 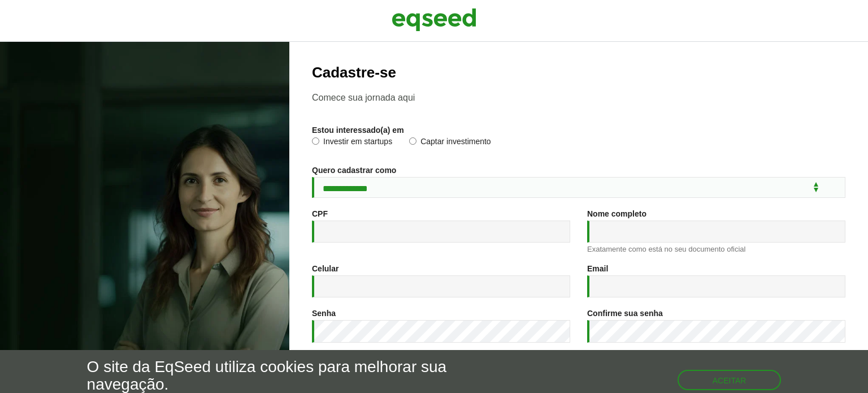 What do you see at coordinates (315, 141) in the screenshot?
I see `input: Investir em startups` at bounding box center [315, 141].